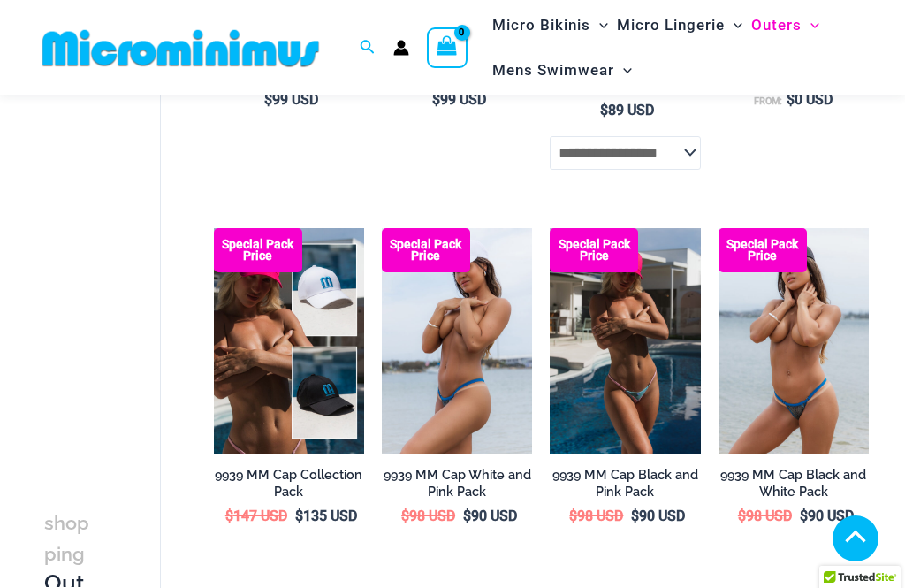  I want to click on a: Rebel Cap BlackElectric Blue 9939 Cap 07 Rebel Cap WhiteElectric Blue 9939 Cap 07Rebel Cap WhiteE..., so click(794, 342).